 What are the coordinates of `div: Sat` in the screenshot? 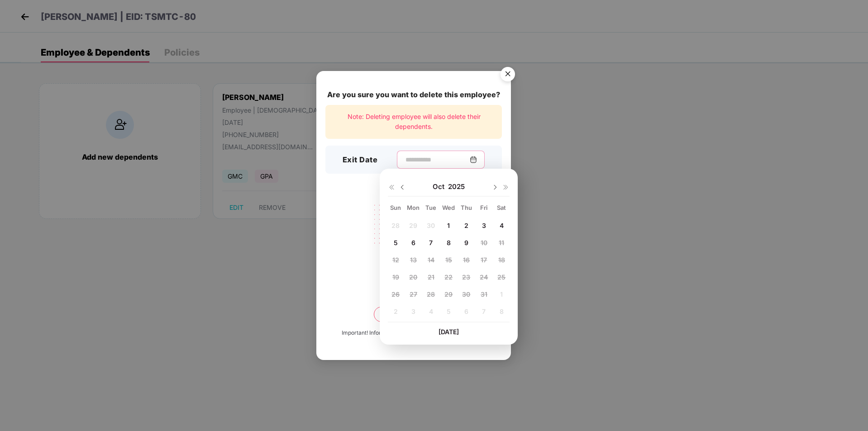 It's located at (501, 208).